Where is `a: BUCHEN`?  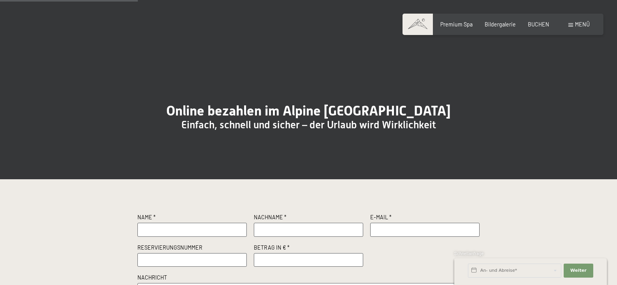
a: BUCHEN is located at coordinates (538, 24).